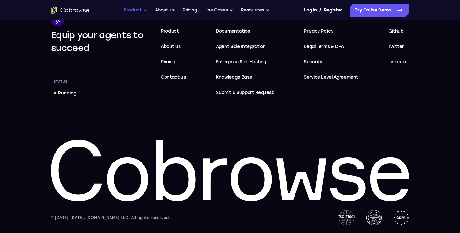 This screenshot has height=233, width=460. I want to click on a: Documentation, so click(245, 31).